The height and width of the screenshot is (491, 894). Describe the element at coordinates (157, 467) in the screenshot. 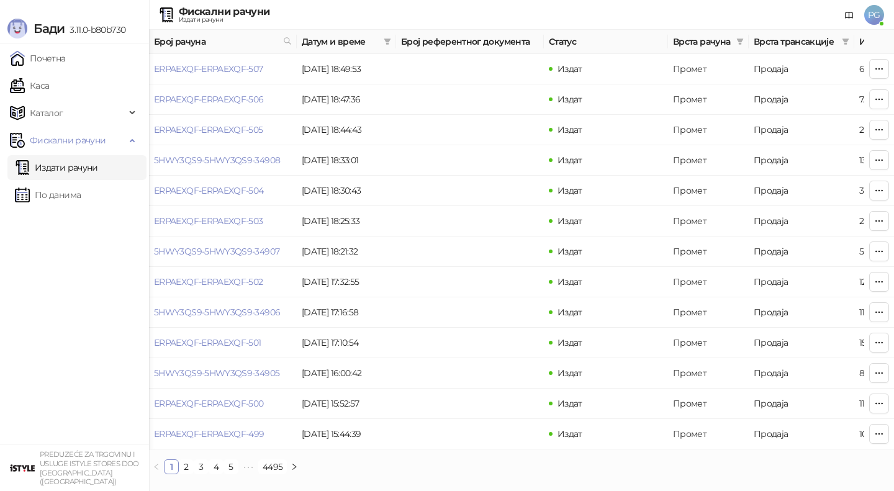

I see `button: left` at that location.